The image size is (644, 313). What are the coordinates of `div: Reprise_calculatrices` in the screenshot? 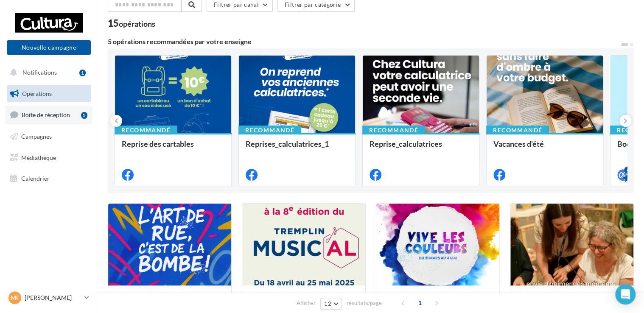 It's located at (421, 148).